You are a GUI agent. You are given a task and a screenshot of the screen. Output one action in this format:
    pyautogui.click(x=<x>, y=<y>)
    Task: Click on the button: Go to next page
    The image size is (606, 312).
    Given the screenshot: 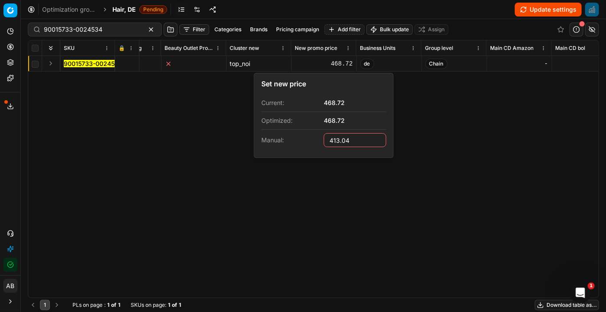 What is the action you would take?
    pyautogui.click(x=57, y=305)
    